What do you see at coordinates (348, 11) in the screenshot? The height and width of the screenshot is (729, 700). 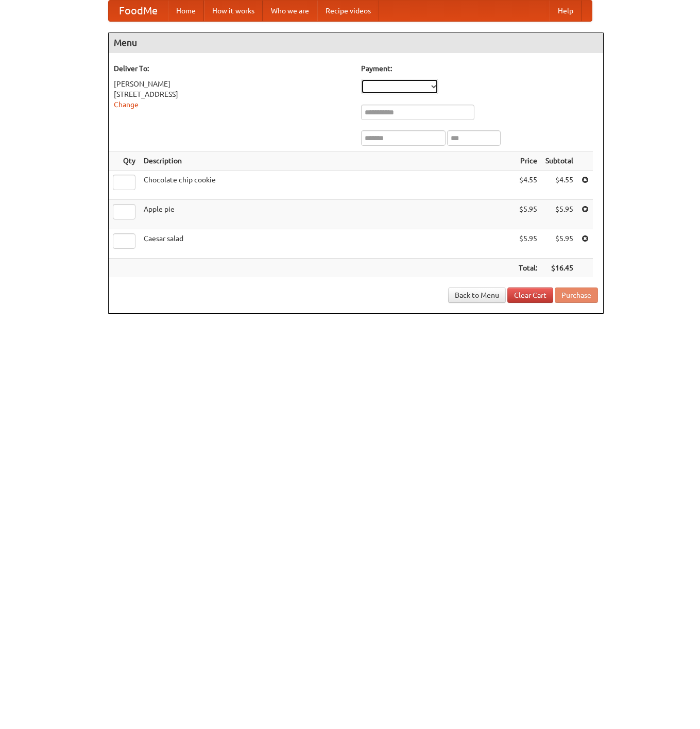 I see `a: Recipe videos` at bounding box center [348, 11].